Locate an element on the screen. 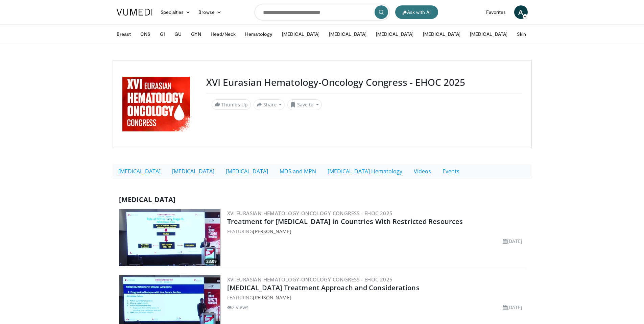 This screenshot has height=324, width=644. span: 23:09 is located at coordinates (211, 261).